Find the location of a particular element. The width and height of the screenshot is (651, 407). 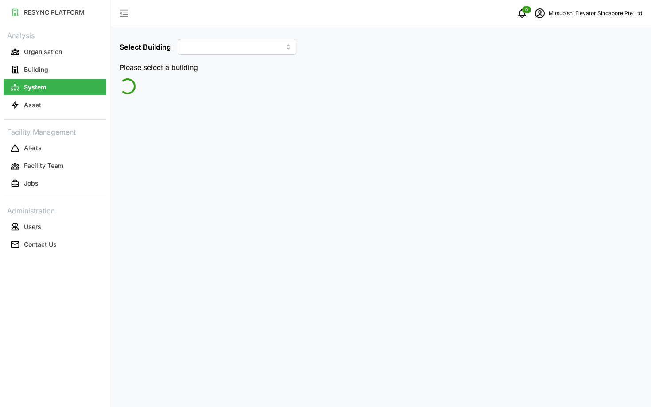

button: Facility Team is located at coordinates (55, 166).